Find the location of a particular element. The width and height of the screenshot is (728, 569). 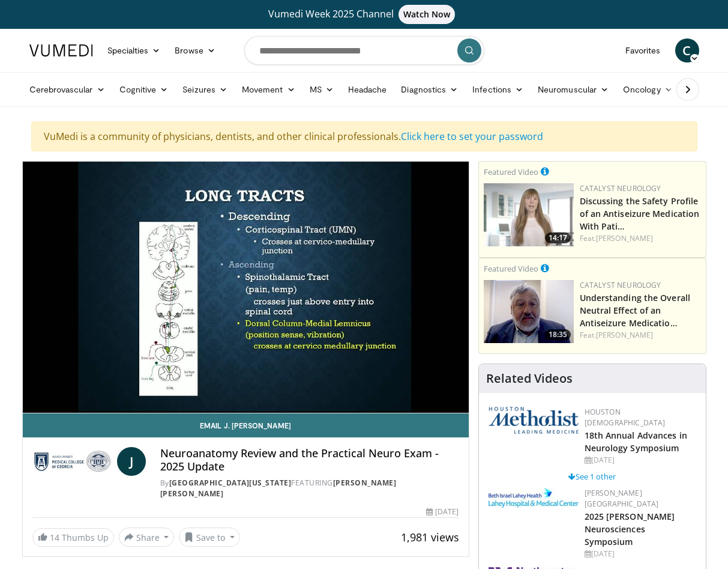

img: c23d0a25-a0b6-49e6-ba12-869cdc8b250a.png.150x105_q85_crop-smart_upscale.jpg is located at coordinates (529, 214).